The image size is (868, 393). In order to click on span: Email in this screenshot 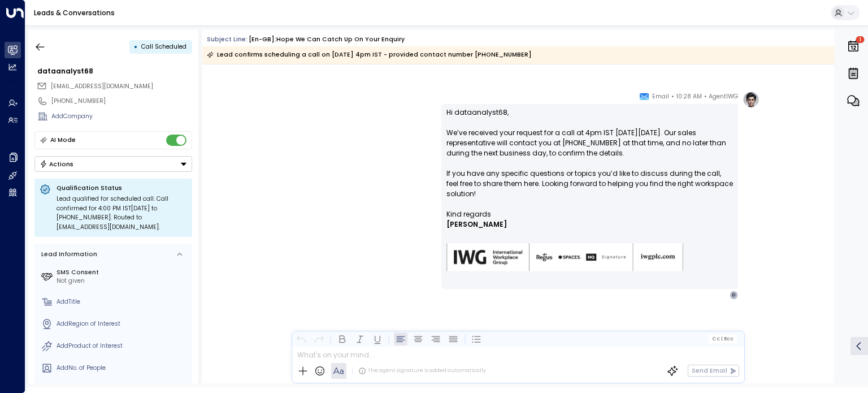, I will do `click(661, 97)`.